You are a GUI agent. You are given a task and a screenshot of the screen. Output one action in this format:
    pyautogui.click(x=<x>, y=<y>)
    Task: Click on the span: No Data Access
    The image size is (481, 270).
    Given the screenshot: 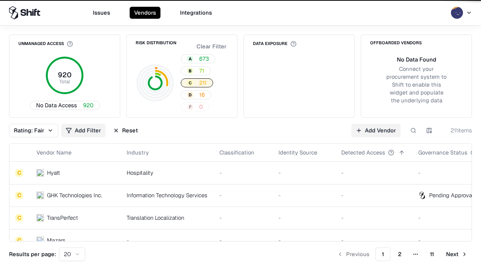 What is the action you would take?
    pyautogui.click(x=56, y=105)
    